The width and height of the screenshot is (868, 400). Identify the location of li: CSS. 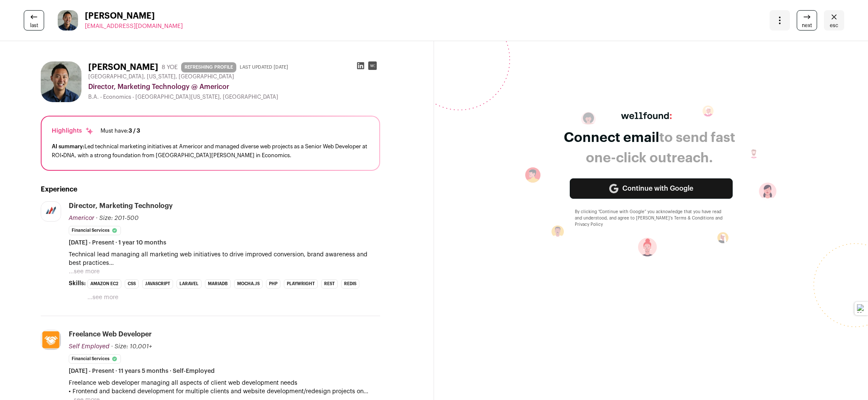
(132, 284).